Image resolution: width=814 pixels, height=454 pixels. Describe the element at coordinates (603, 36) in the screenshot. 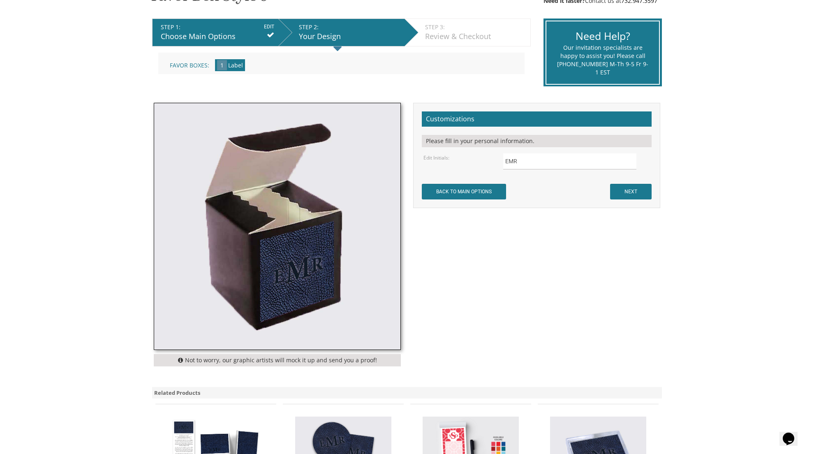

I see `div: Need Help?` at that location.